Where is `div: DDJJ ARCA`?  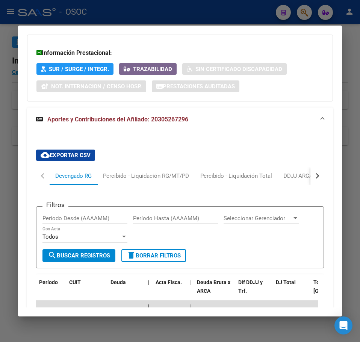
div: DDJJ ARCA is located at coordinates (298, 176).